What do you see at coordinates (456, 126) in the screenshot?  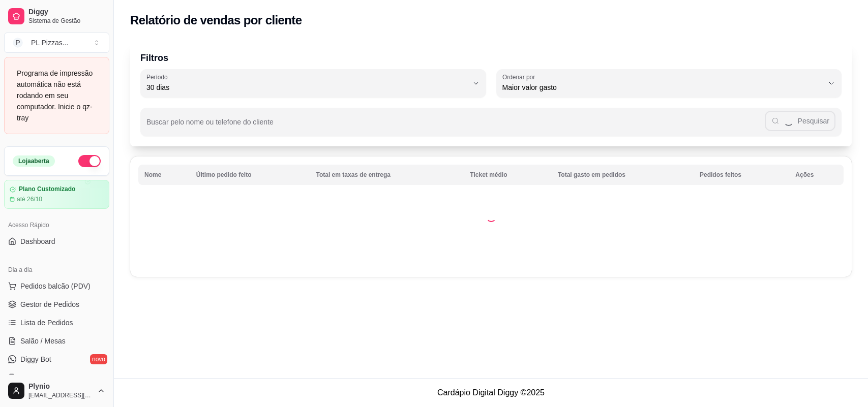 I see `input: Buscar pelo nome ou telefone do cliente` at bounding box center [456, 126].